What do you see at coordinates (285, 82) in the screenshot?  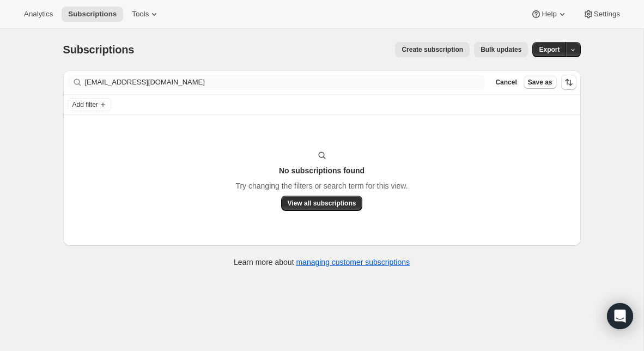 I see `input: Filter subscribers` at bounding box center [285, 82].